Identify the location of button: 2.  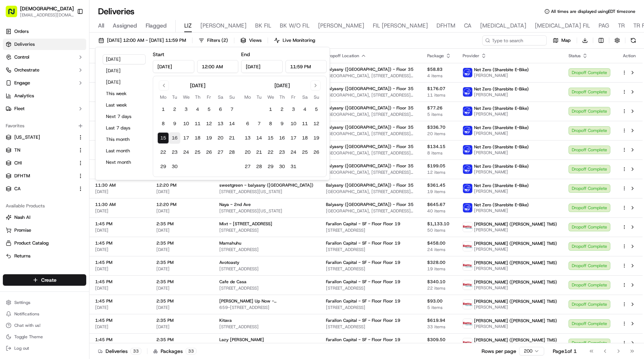
(174, 109).